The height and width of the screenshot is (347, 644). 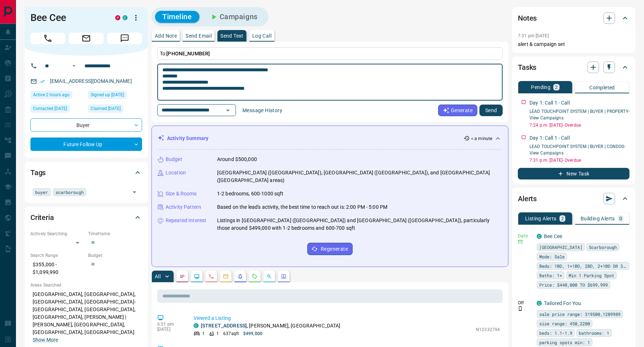 I want to click on span: Scarborough, so click(x=602, y=247).